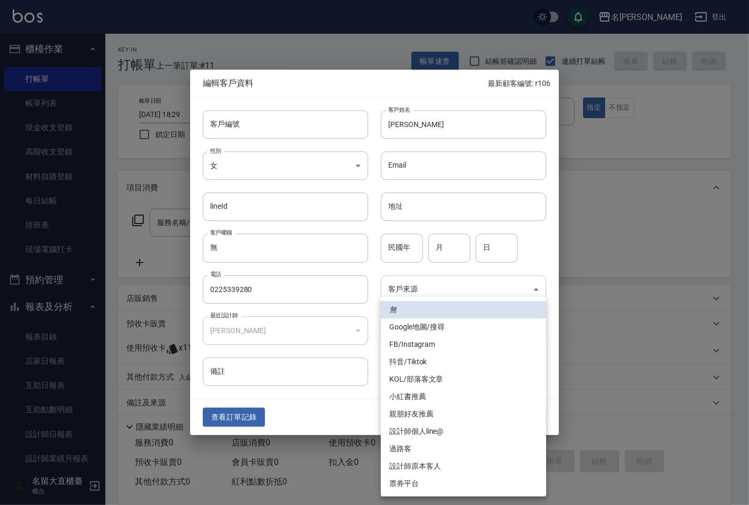 This screenshot has height=505, width=749. Describe the element at coordinates (464, 483) in the screenshot. I see `li: 票券平台` at that location.